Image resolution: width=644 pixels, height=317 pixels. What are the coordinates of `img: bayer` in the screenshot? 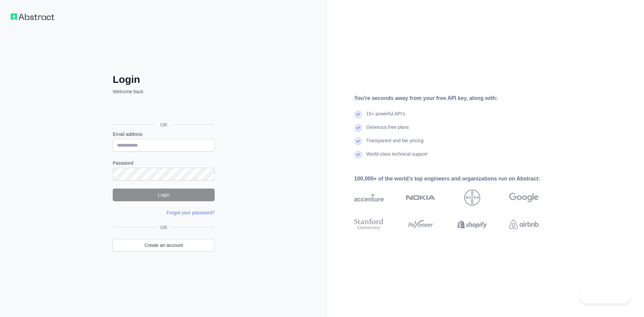 It's located at (472, 197).